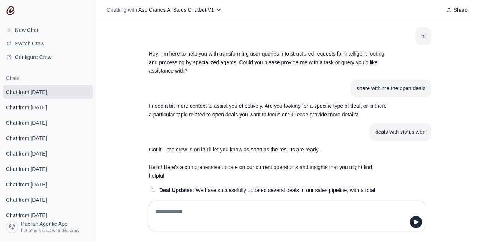  What do you see at coordinates (400, 132) in the screenshot?
I see `div: deals with status won` at bounding box center [400, 132].